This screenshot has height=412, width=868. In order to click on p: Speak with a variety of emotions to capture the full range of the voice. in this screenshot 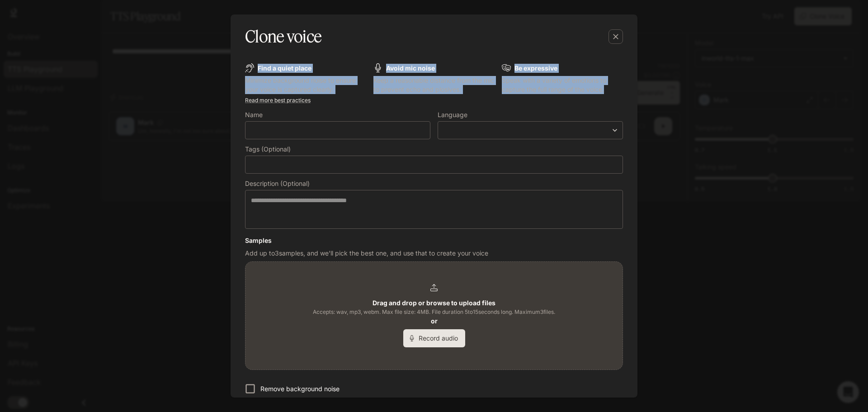, I will do `click(562, 85)`.